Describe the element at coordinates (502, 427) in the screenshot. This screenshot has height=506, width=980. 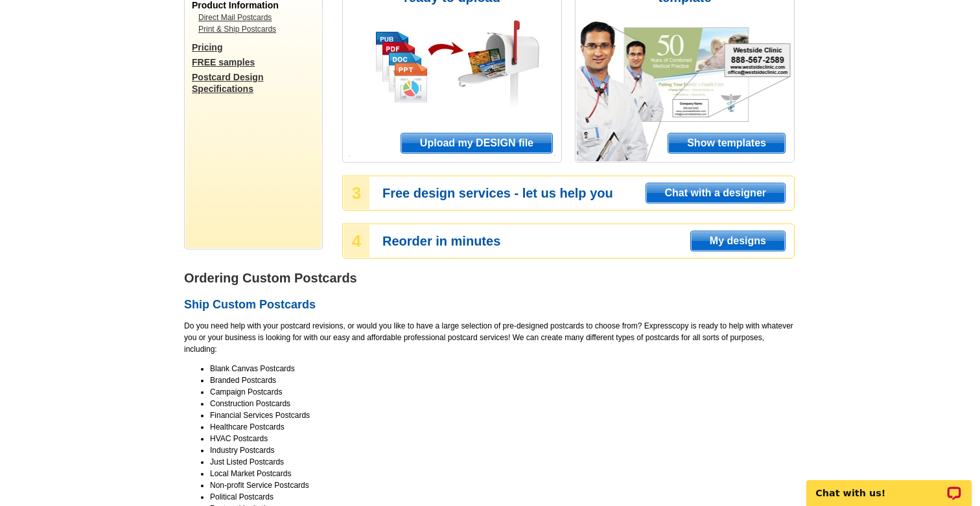
I see `li: Healthcare Postcards` at that location.